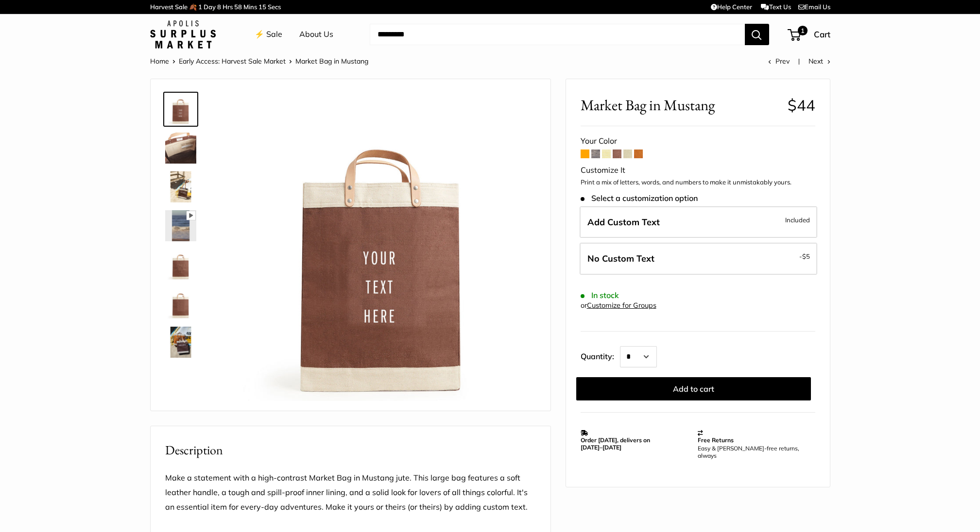  I want to click on button: Search, so click(757, 34).